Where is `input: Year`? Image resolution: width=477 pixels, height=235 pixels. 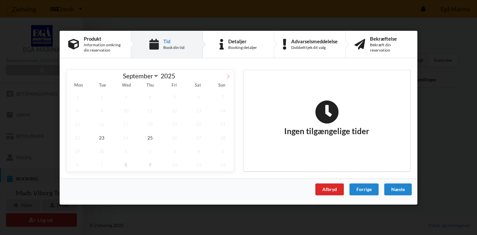 input: Year is located at coordinates (170, 76).